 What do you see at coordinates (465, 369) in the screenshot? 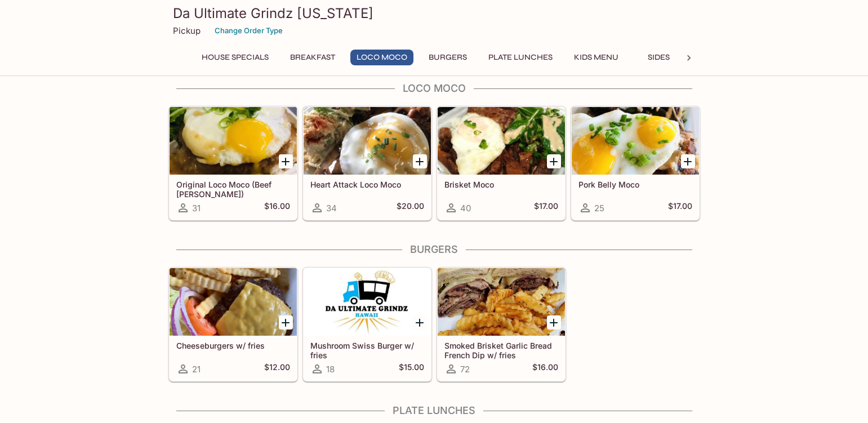
I see `span: 72` at bounding box center [465, 369].